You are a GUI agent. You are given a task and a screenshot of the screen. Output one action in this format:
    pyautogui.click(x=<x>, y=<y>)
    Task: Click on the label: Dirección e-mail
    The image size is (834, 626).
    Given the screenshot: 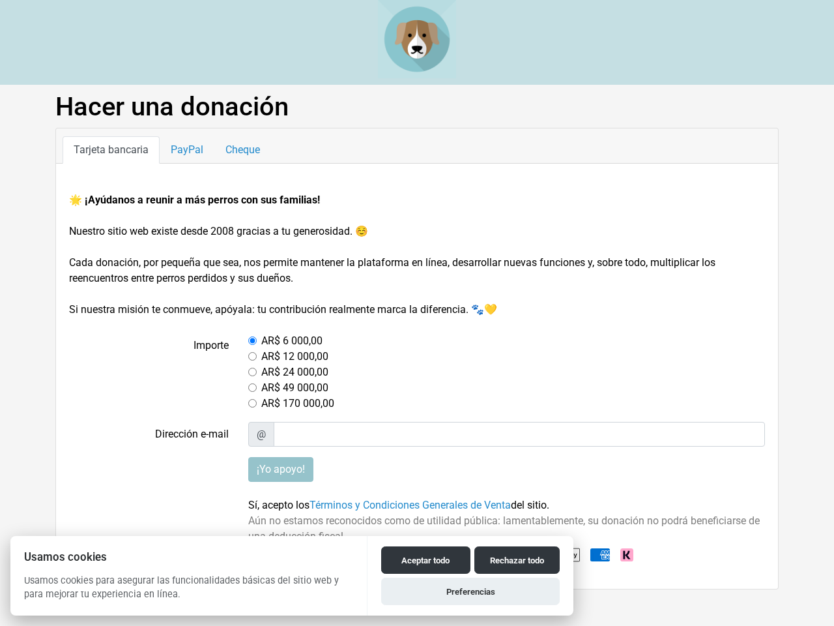 What is the action you would take?
    pyautogui.click(x=149, y=434)
    